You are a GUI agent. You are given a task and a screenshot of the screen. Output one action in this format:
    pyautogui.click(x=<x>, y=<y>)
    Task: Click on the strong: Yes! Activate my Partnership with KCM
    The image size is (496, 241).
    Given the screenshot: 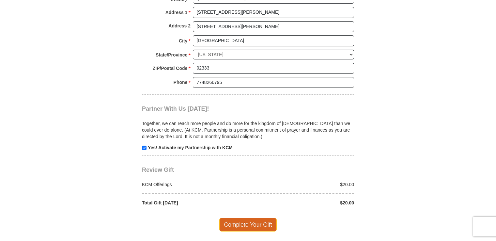 What is the action you would take?
    pyautogui.click(x=190, y=148)
    